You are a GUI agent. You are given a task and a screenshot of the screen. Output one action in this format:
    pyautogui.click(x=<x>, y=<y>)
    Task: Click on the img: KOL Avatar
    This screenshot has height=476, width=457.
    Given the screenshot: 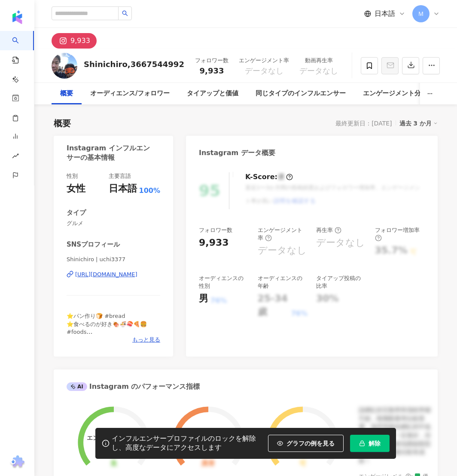 What is the action you would take?
    pyautogui.click(x=65, y=66)
    